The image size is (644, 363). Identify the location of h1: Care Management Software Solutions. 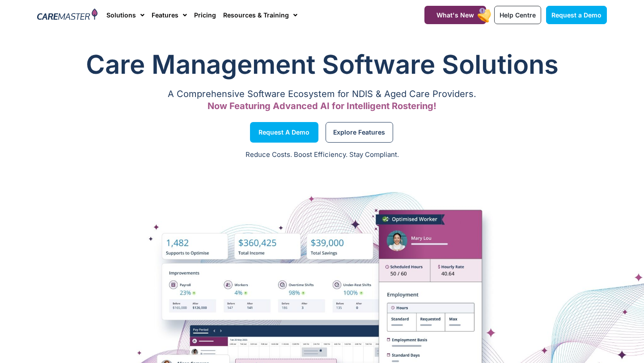
(322, 65).